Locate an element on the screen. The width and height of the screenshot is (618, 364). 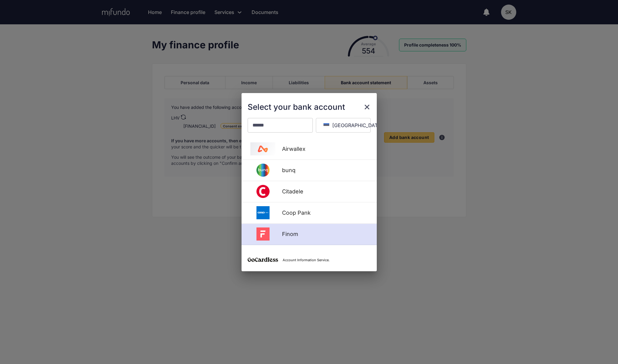
div: Citadele is located at coordinates (324, 192).